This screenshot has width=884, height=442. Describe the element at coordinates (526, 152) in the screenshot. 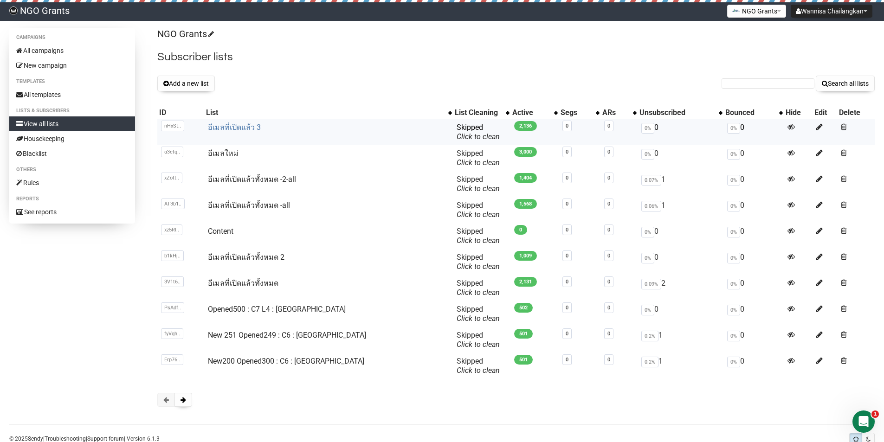

I see `span: 3,000` at that location.